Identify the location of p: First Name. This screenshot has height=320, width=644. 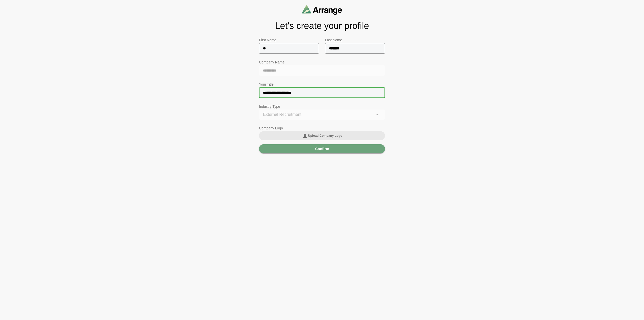
(289, 40).